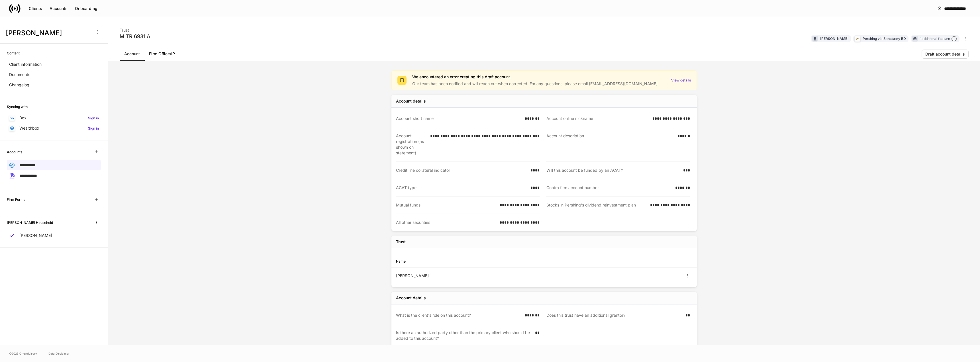 This screenshot has height=362, width=980. What do you see at coordinates (938, 39) in the screenshot?
I see `div: 1 additional feature` at bounding box center [938, 39].